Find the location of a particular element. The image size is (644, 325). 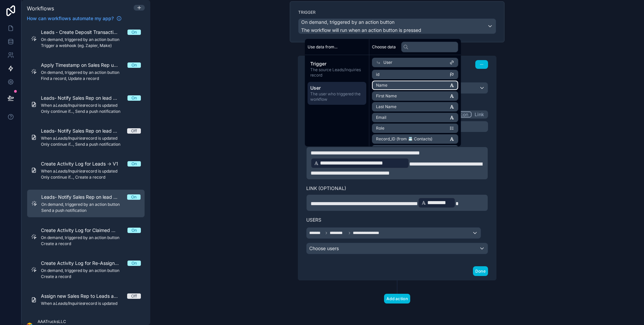

span: The source Leads/Inquiries record is located at coordinates (337, 72).